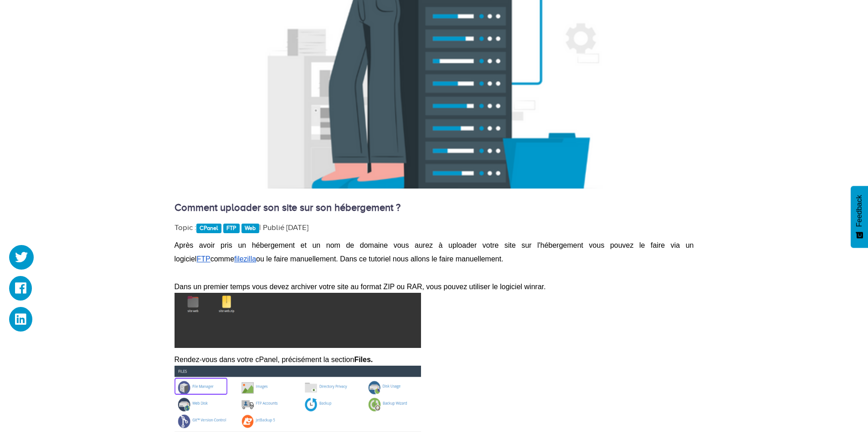 Image resolution: width=868 pixels, height=434 pixels. Describe the element at coordinates (363, 359) in the screenshot. I see `span: Files.` at that location.